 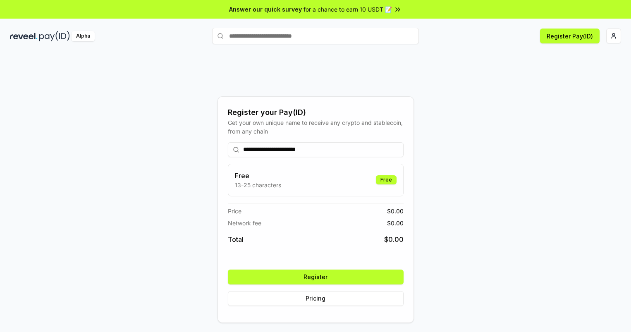 What do you see at coordinates (348, 9) in the screenshot?
I see `span: for a chance to earn 10 USDT 📝` at bounding box center [348, 9].